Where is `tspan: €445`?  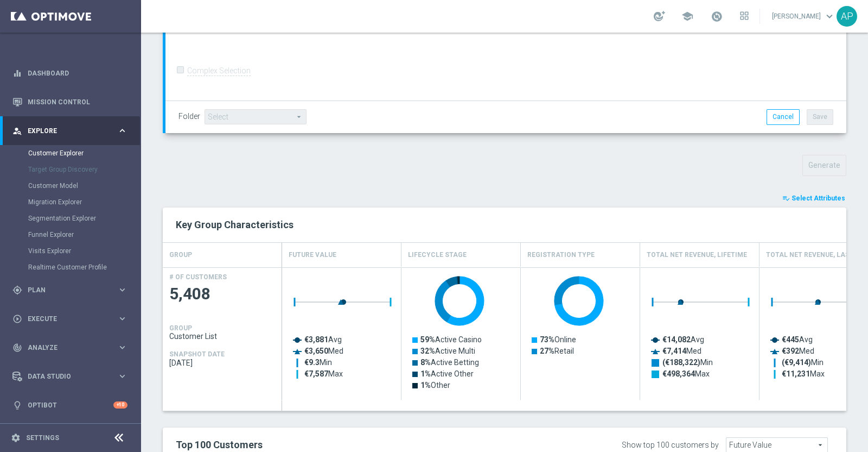 tspan: €445 is located at coordinates (790, 339).